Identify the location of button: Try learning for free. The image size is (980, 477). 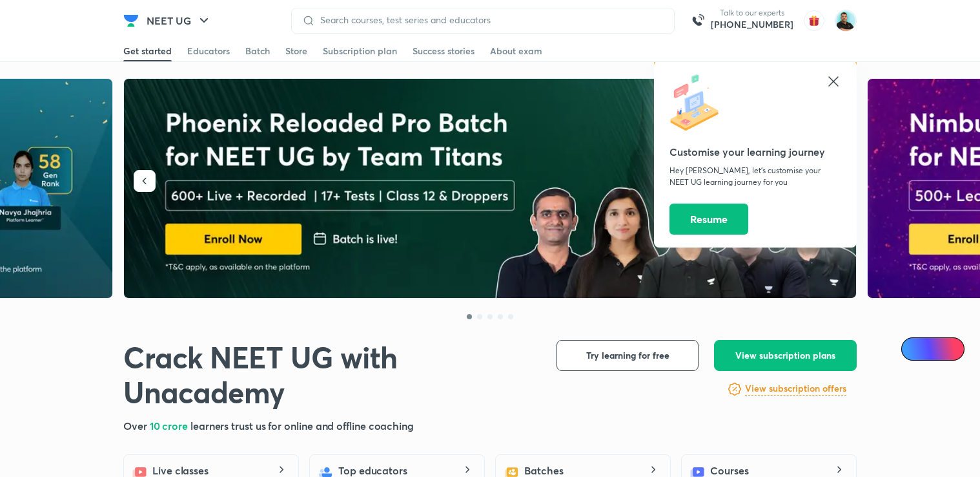
(627, 356).